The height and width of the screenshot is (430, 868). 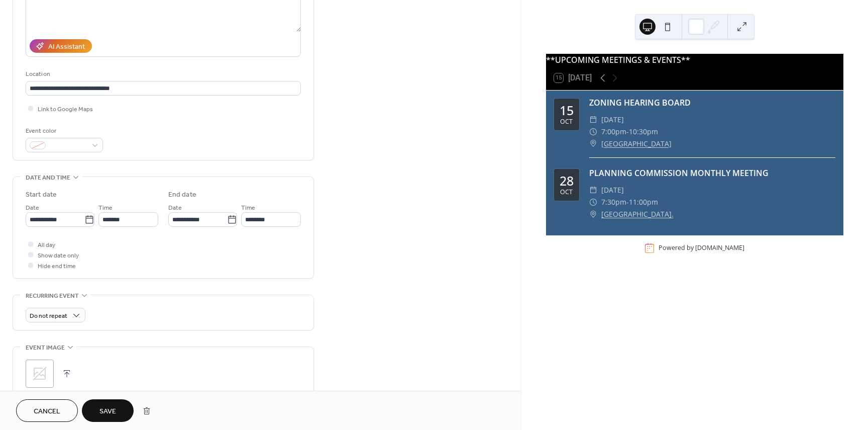 I want to click on button: AI Assistant, so click(x=61, y=45).